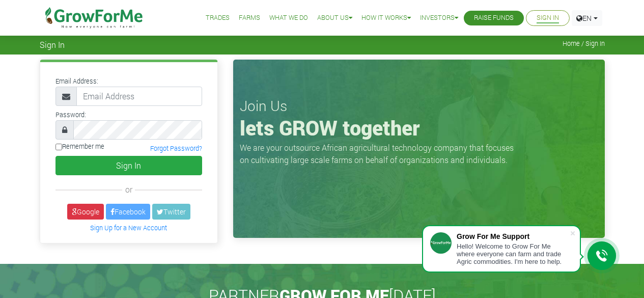  Describe the element at coordinates (128, 228) in the screenshot. I see `a: Sign Up for a New Account` at that location.